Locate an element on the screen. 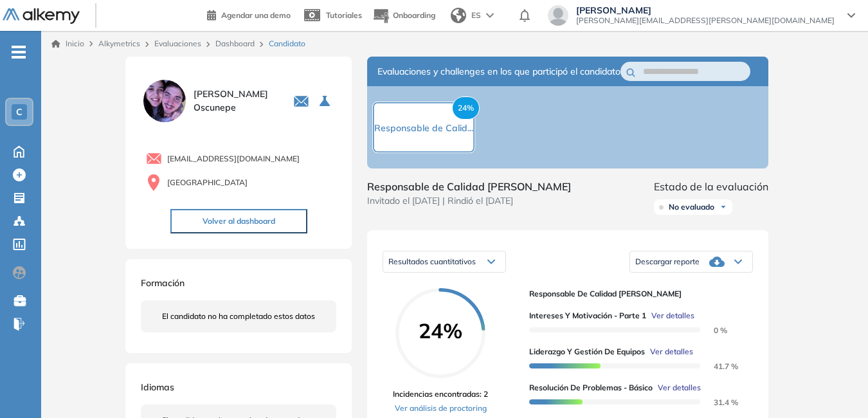  img: world is located at coordinates (459, 16).